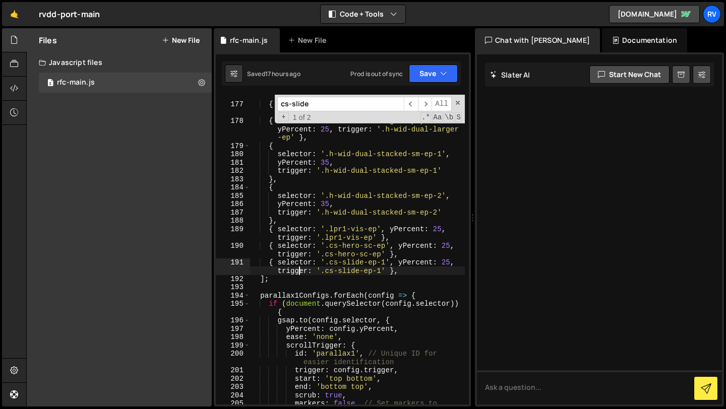  What do you see at coordinates (233, 221) in the screenshot?
I see `div: 188` at bounding box center [233, 221].